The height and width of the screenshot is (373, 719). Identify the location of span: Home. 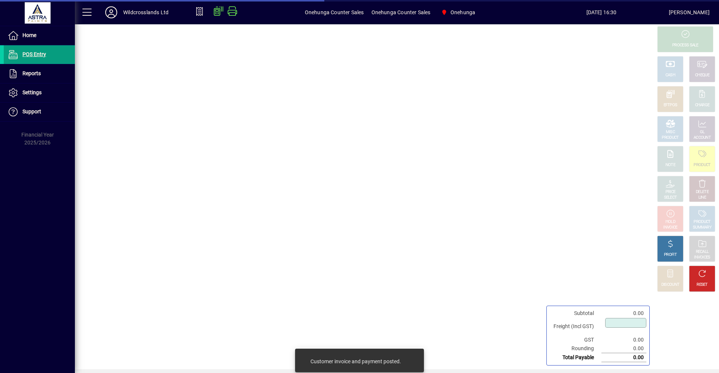
(29, 35).